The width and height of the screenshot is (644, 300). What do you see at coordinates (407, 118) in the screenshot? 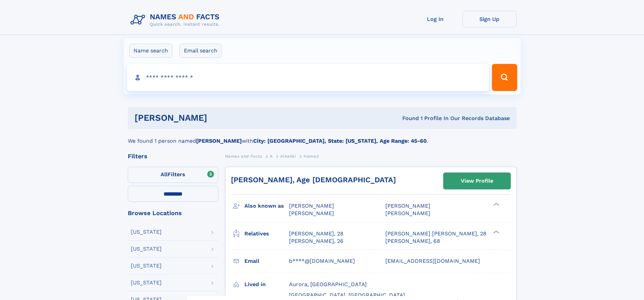
I see `div: Found 1 Profile In Our Records Database` at bounding box center [407, 118].